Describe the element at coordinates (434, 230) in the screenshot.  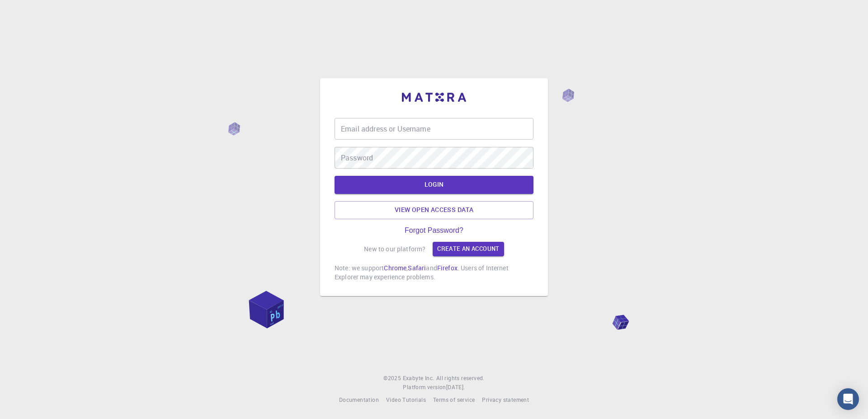
I see `a: Forgot Password?` at that location.